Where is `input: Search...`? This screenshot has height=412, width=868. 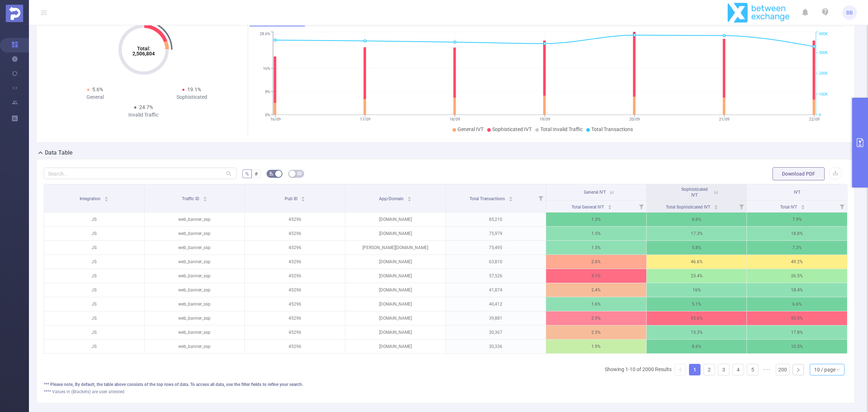
input: Search... is located at coordinates (140, 173).